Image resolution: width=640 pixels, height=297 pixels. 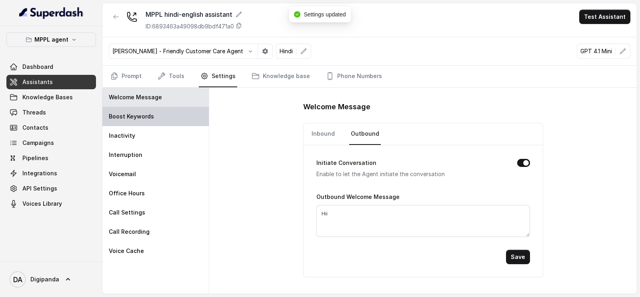 What do you see at coordinates (171, 76) in the screenshot?
I see `a: Tools` at bounding box center [171, 76].